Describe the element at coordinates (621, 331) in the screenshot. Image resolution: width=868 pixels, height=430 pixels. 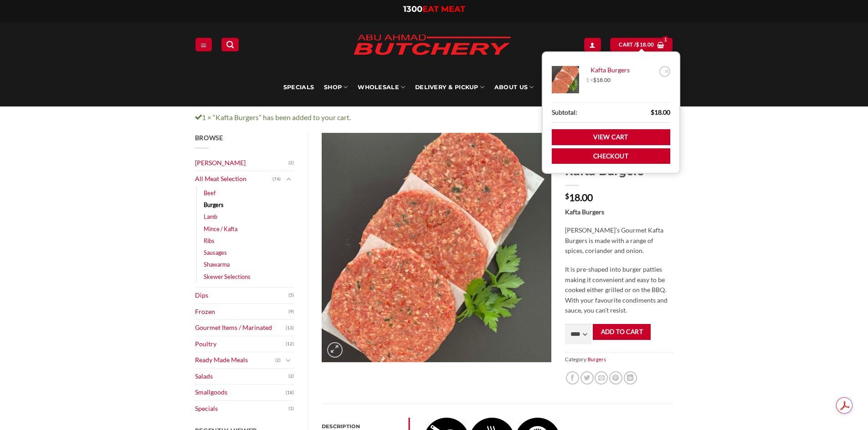
I see `button: Add to cart` at that location.